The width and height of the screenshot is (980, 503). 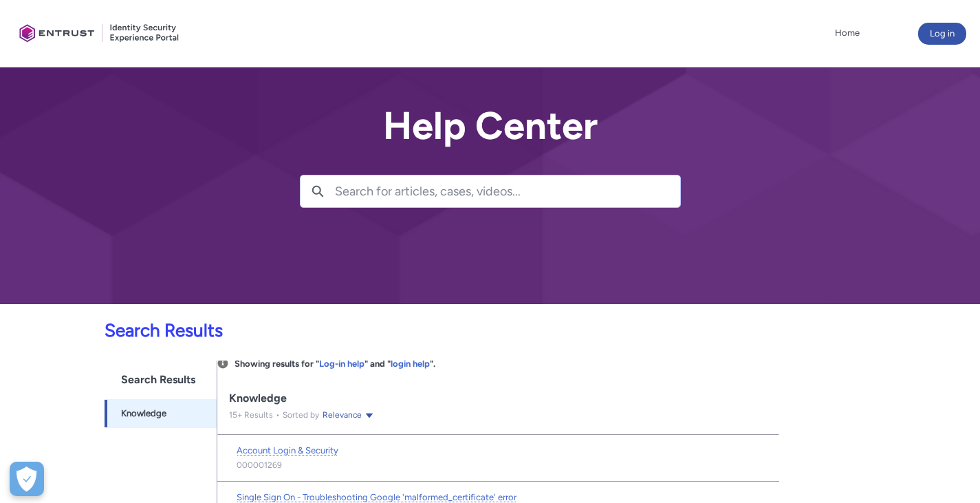 I want to click on button: Relevance, so click(x=348, y=415).